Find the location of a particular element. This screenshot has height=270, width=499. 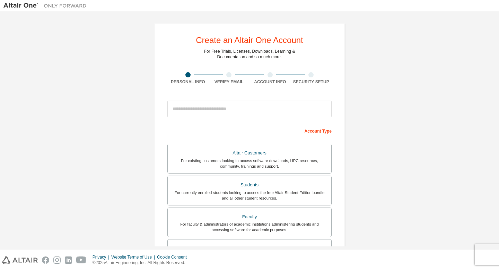

div: For faculty & administrators of academic institutions administering students and accessing softwa... is located at coordinates (250, 227).